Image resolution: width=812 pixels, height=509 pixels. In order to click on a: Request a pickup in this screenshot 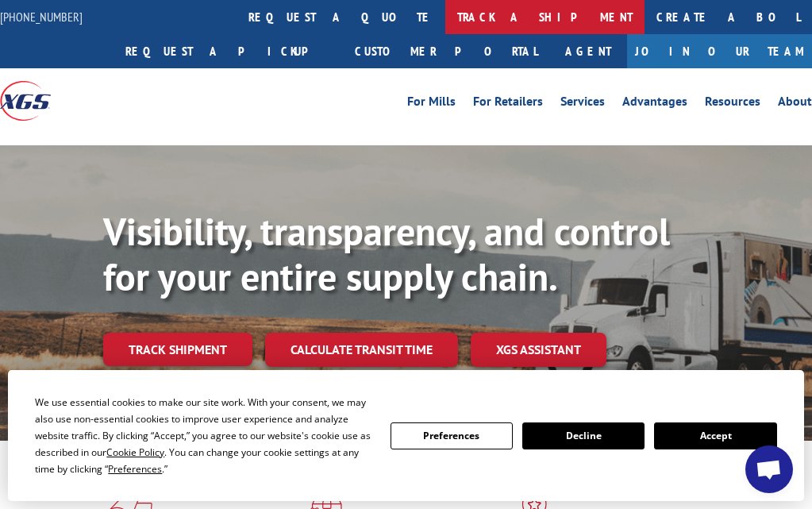, I will do `click(228, 51)`.